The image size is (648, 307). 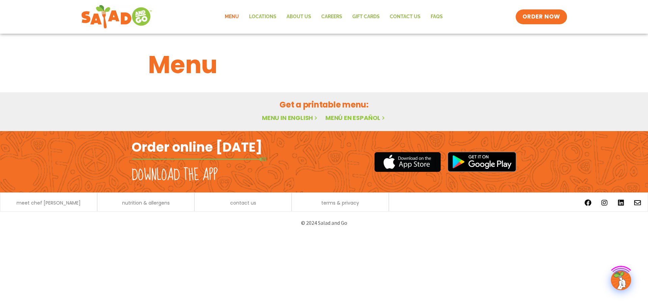 I want to click on a: FAQs, so click(x=437, y=17).